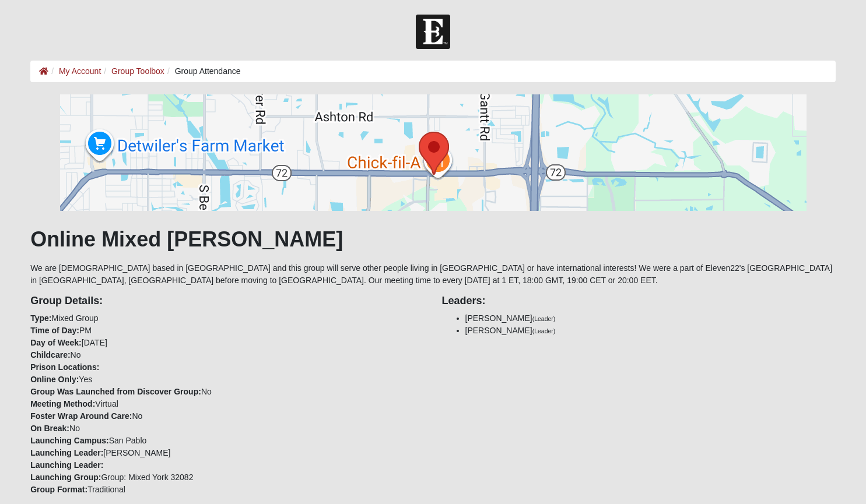 Image resolution: width=866 pixels, height=504 pixels. Describe the element at coordinates (56, 343) in the screenshot. I see `strong: Day of Week:` at that location.